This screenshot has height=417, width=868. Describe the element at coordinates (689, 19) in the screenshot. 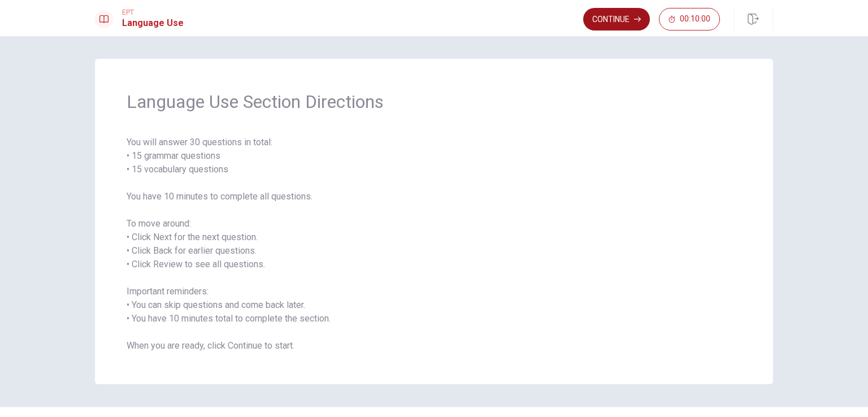

I see `button: 00:10:00` at that location.